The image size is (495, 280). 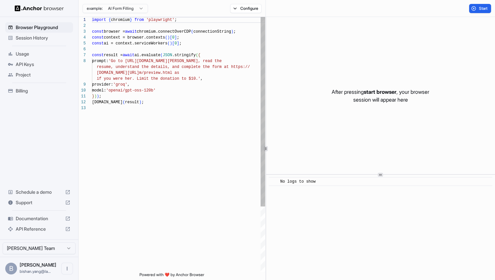 What do you see at coordinates (82, 91) in the screenshot?
I see `div: 10` at bounding box center [82, 91].